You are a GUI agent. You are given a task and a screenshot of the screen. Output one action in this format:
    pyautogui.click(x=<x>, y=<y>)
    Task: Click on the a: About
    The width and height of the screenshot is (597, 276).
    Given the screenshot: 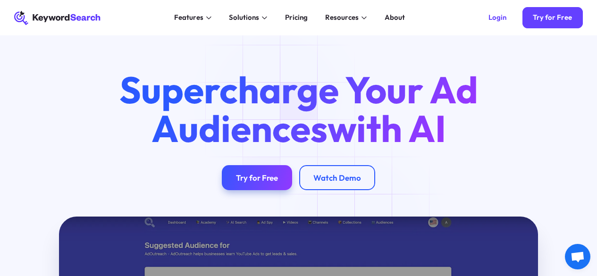 What is the action you would take?
    pyautogui.click(x=395, y=18)
    